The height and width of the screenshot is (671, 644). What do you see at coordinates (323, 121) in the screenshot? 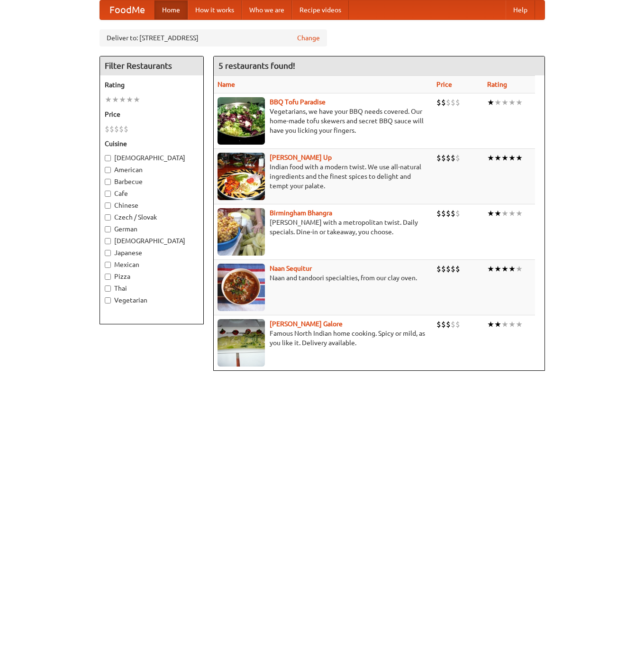
I see `p: Vegetarians, we have your BBQ needs covered. Our home-made tofu skewers and secret BBQ sauce will...` at bounding box center [323, 121].